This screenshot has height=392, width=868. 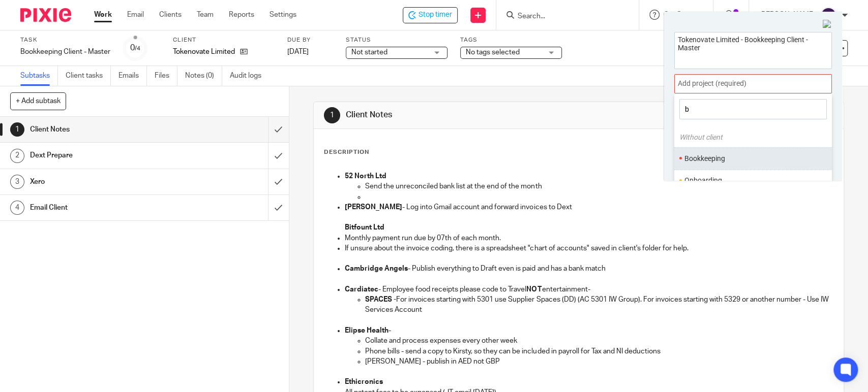 What do you see at coordinates (17, 156) in the screenshot?
I see `div: 2` at bounding box center [17, 156].